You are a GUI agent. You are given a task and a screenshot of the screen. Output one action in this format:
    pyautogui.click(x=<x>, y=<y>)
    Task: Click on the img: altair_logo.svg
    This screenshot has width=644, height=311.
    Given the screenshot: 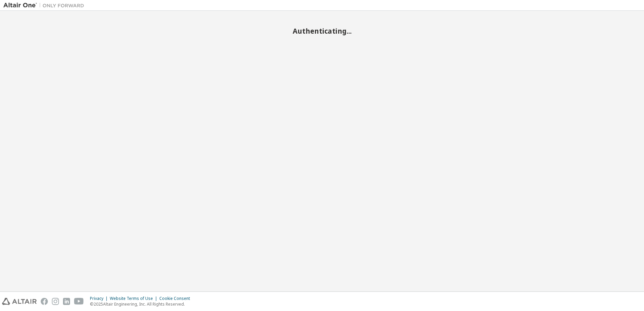 What is the action you would take?
    pyautogui.click(x=19, y=301)
    